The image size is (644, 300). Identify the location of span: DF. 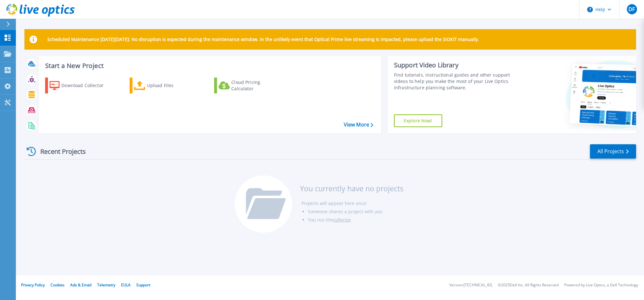
(632, 9).